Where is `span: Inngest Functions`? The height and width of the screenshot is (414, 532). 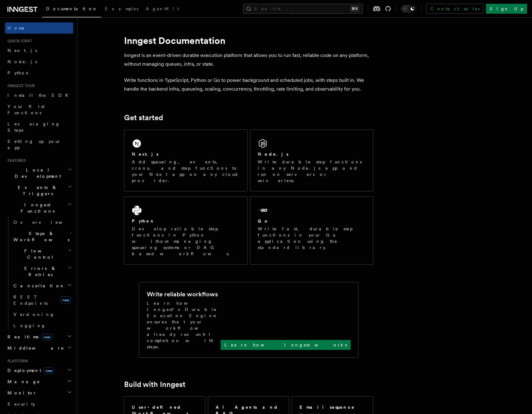 span: Inngest Functions is located at coordinates (36, 208).